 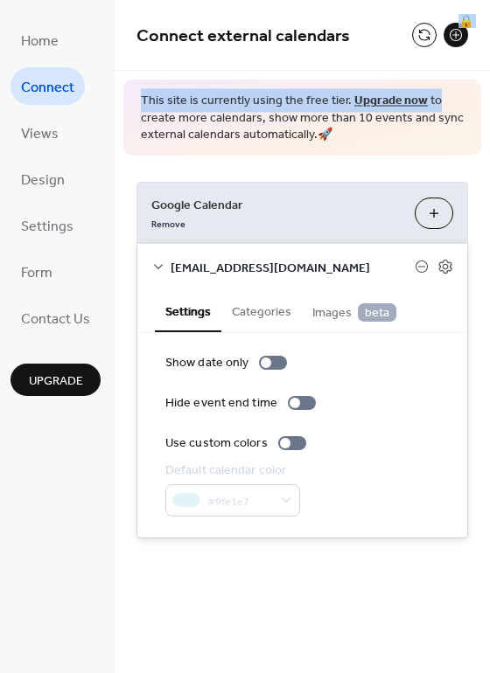 What do you see at coordinates (37, 273) in the screenshot?
I see `span: Form` at bounding box center [37, 273].